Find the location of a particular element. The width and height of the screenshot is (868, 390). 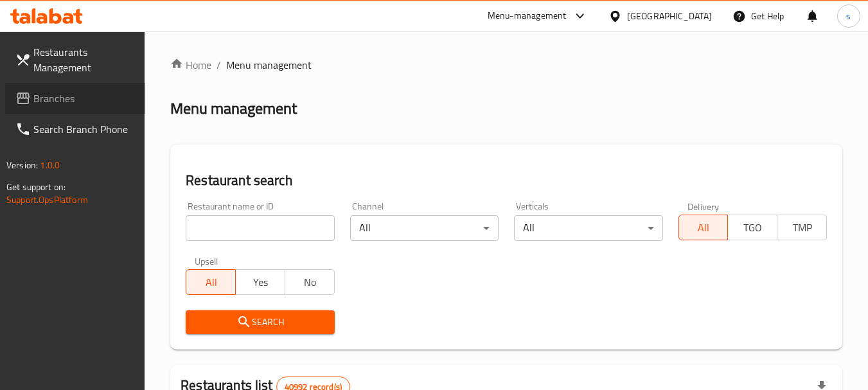

span: s is located at coordinates (848, 16).